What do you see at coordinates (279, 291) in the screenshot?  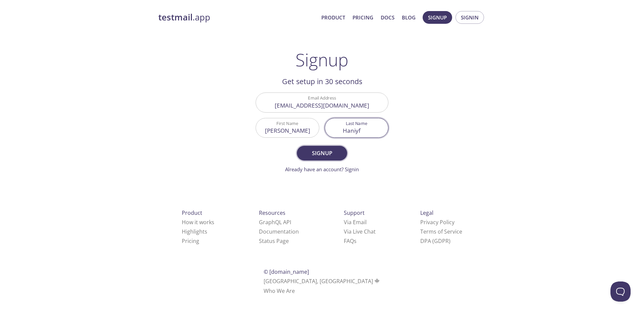 I see `a: Who We Are` at bounding box center [279, 291].